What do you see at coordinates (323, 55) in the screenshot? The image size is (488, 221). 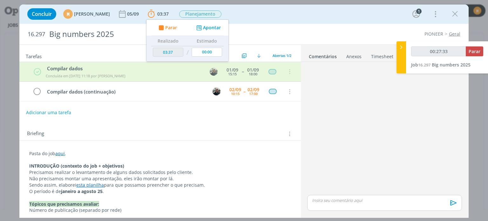 I see `a: Comentários` at bounding box center [323, 55].